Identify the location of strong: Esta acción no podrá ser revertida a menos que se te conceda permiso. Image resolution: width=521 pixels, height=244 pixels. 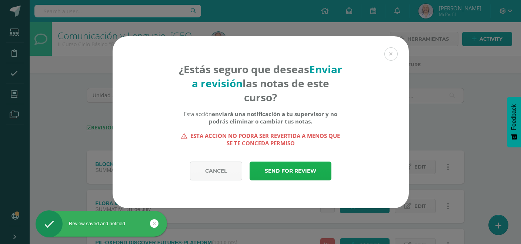
(260, 139).